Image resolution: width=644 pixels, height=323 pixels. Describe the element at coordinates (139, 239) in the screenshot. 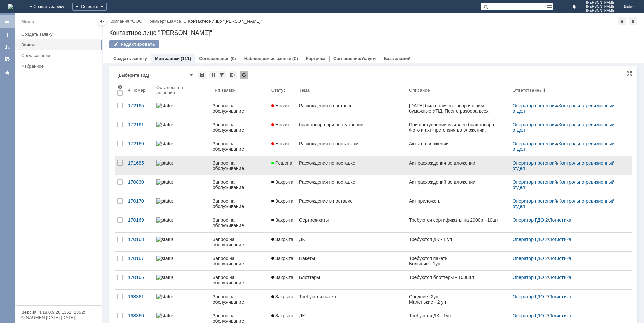

I see `div: 170168` at that location.